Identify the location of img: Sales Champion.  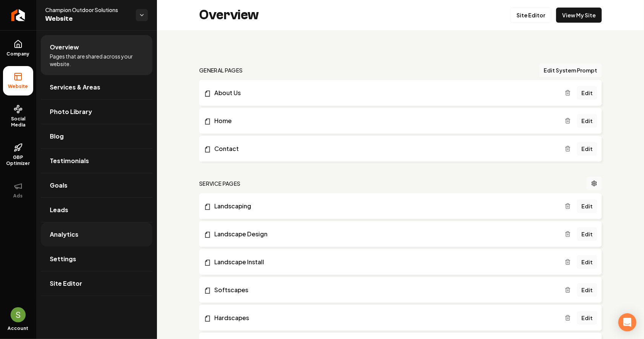
(18, 315).